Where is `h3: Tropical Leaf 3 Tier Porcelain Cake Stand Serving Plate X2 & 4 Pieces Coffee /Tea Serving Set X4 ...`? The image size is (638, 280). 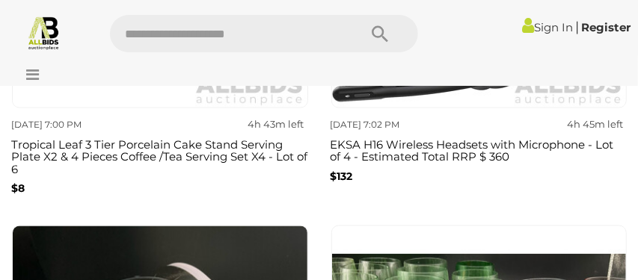
h3: Tropical Leaf 3 Tier Porcelain Cake Stand Serving Plate X2 & 4 Pieces Coffee /Tea Serving Set X4 ... is located at coordinates (159, 155).